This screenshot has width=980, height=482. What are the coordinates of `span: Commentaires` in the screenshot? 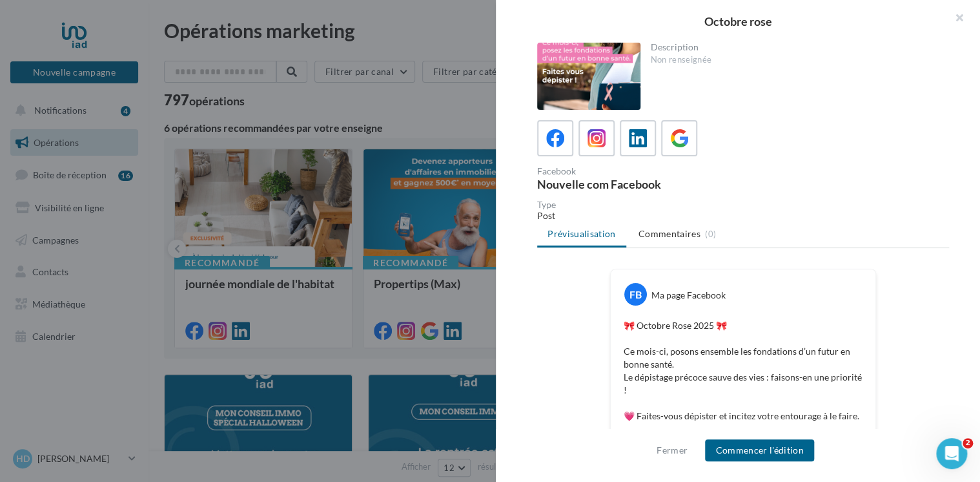 It's located at (669, 234).